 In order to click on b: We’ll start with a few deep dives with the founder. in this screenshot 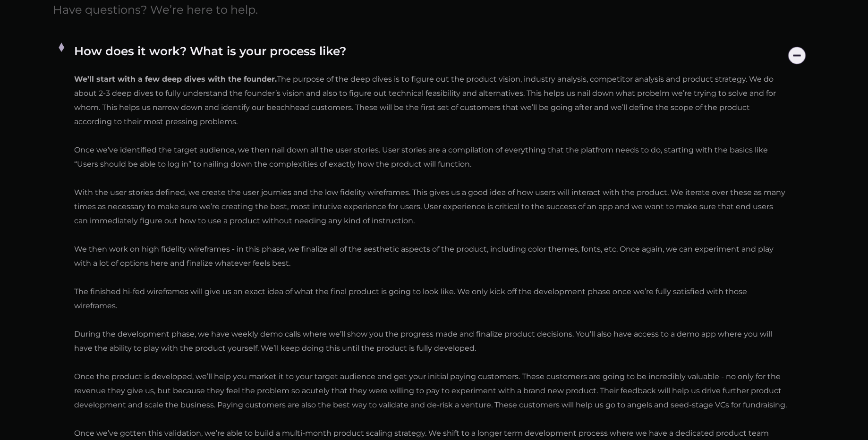, I will do `click(175, 79)`.